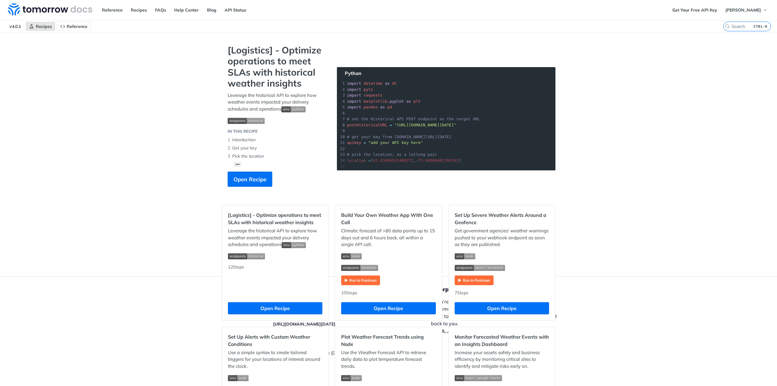 Image resolution: width=777 pixels, height=386 pixels. I want to click on h2: [Logistics] - Optimize operations to meet SLAs with historical weather insights, so click(275, 218).